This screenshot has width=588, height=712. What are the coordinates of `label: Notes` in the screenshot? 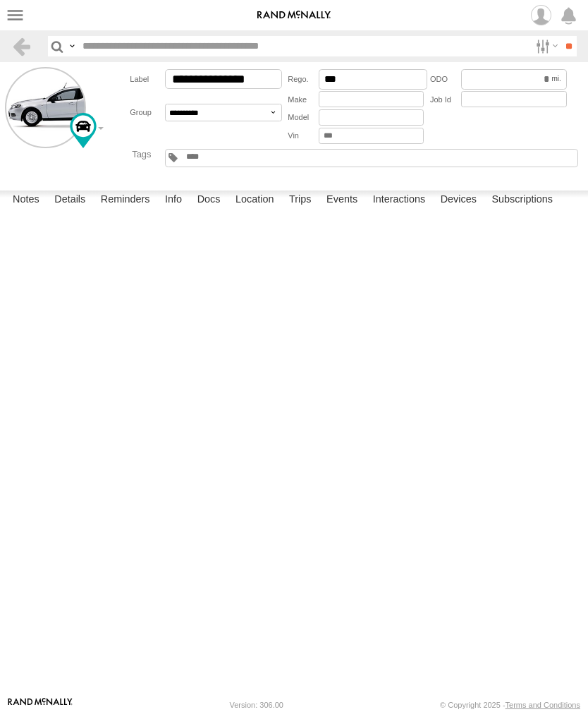 It's located at (26, 200).